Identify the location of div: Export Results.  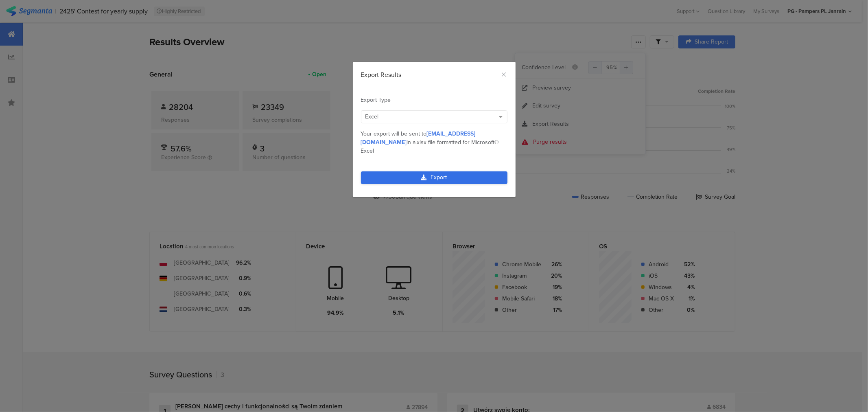
(434, 74).